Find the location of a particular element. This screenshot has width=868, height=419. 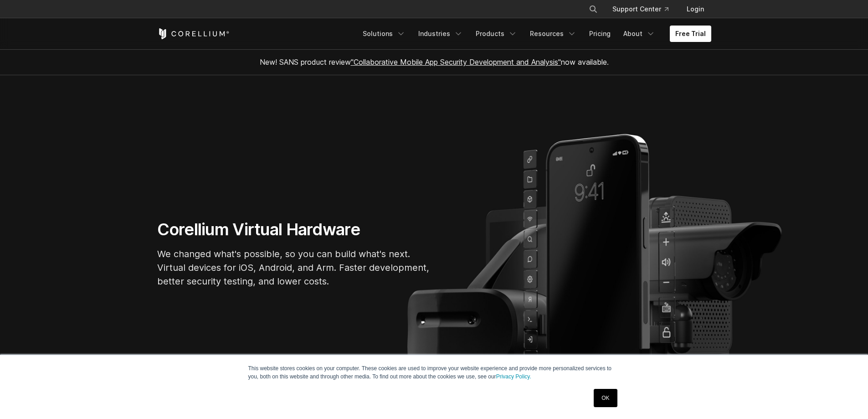

a: Pricing is located at coordinates (600, 34).